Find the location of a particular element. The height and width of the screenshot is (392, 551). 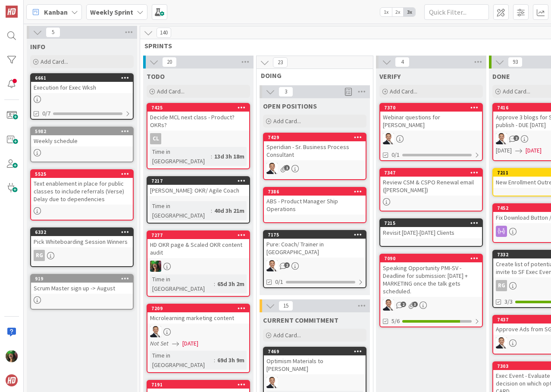

div: 7217 is located at coordinates (198, 181).